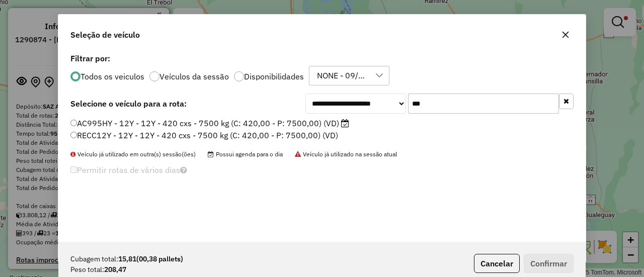 Image resolution: width=644 pixels, height=277 pixels. I want to click on label: Permitir rotas de vários dias, so click(129, 170).